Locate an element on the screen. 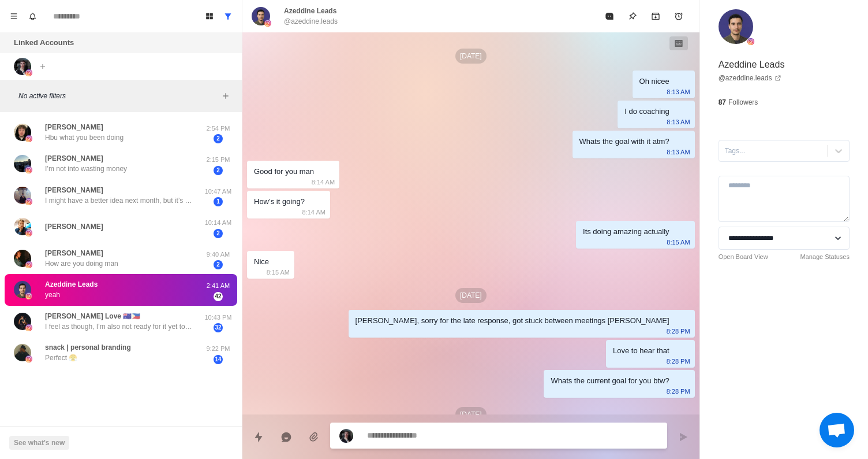 The image size is (868, 459). button: Menu is located at coordinates (14, 16).